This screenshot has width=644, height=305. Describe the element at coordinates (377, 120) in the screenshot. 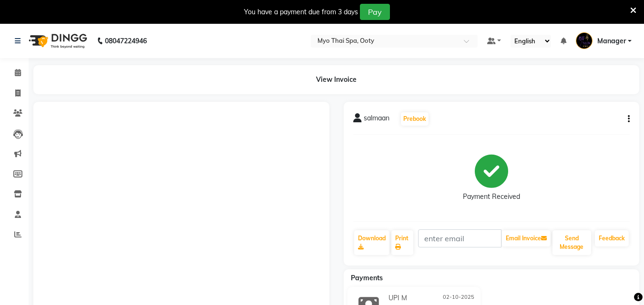

I see `span: salmaan` at that location.